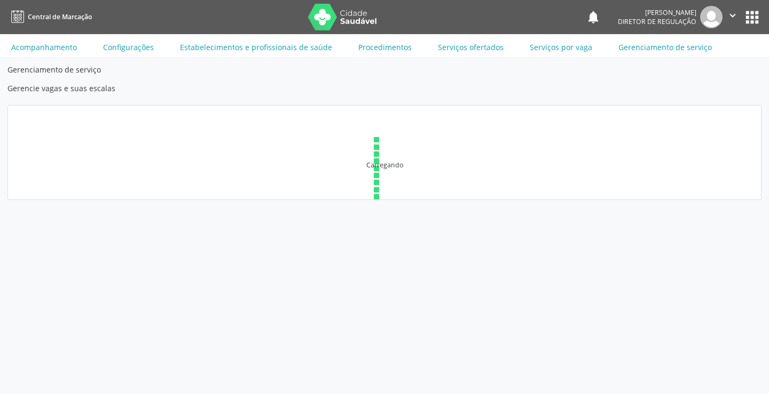 The height and width of the screenshot is (394, 769). What do you see at coordinates (50, 17) in the screenshot?
I see `a: Central de Marcação` at bounding box center [50, 17].